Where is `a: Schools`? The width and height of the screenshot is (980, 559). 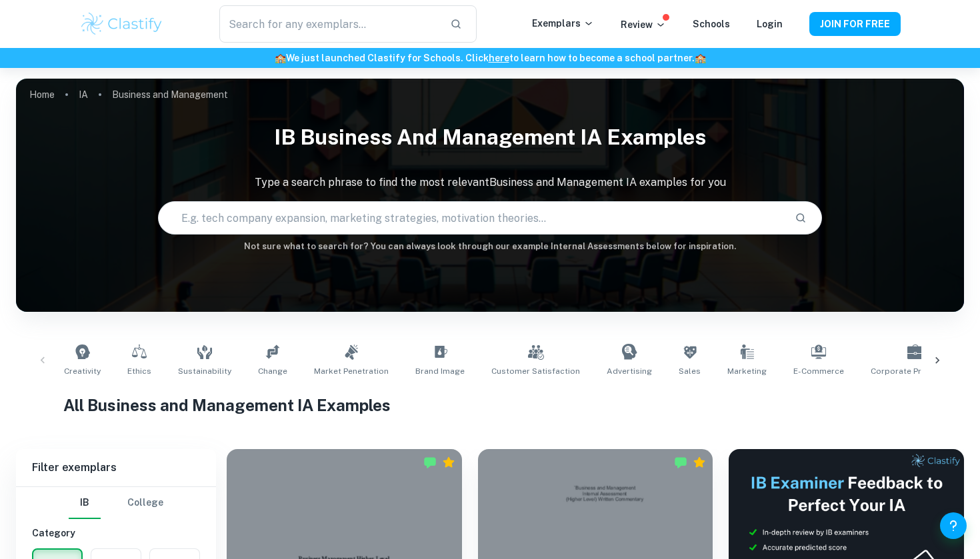 a: Schools is located at coordinates (711, 24).